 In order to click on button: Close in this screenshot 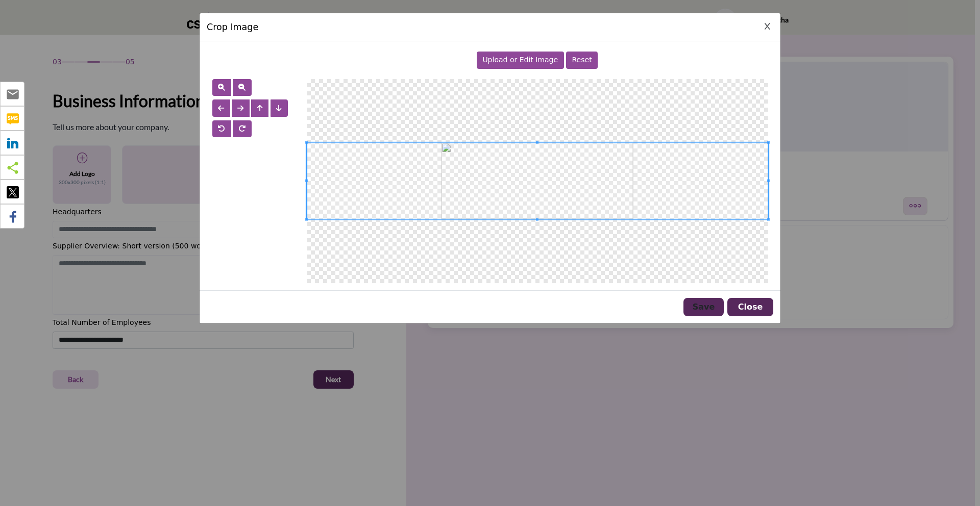, I will do `click(750, 307)`.